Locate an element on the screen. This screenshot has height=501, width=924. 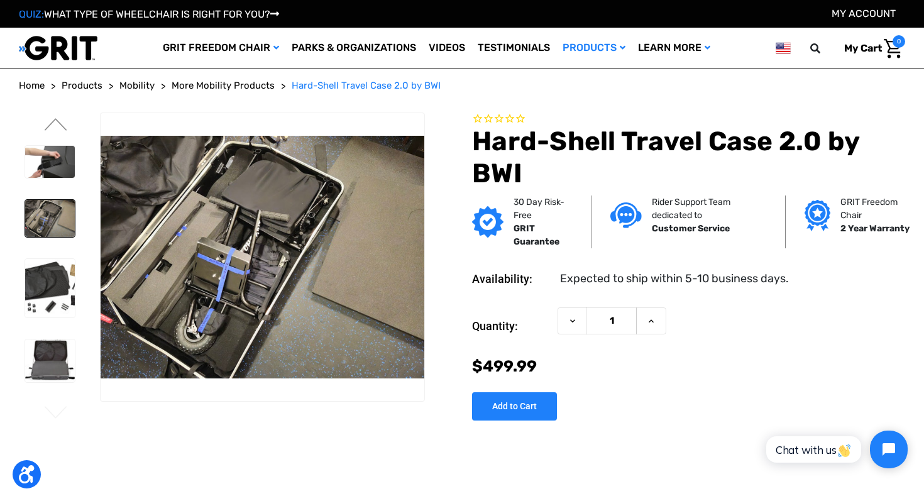
img: GRIT Guarantee is located at coordinates (488, 222).